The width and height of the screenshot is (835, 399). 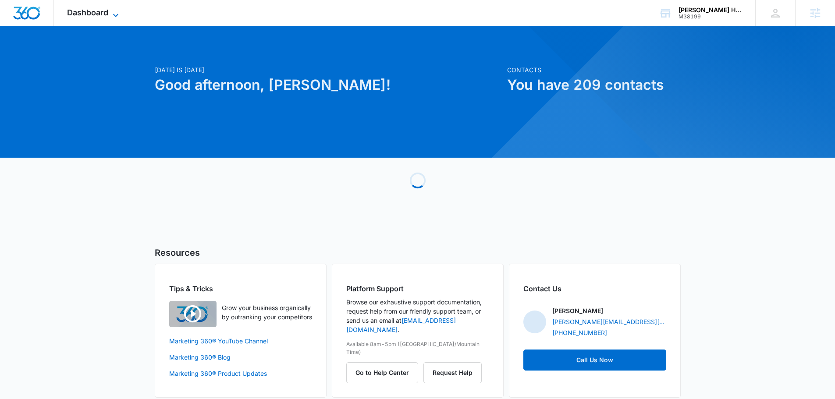 What do you see at coordinates (88, 12) in the screenshot?
I see `span: Dashboard` at bounding box center [88, 12].